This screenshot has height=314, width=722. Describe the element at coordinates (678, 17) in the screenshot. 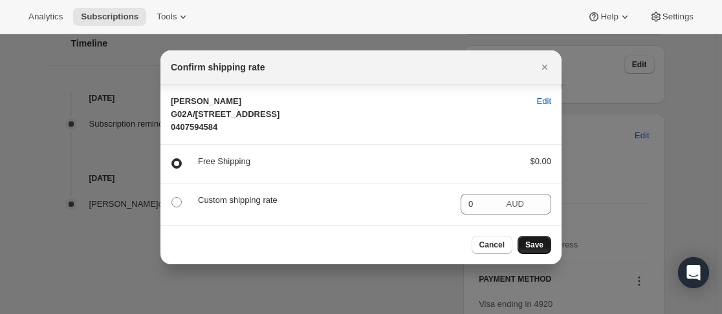

I see `span: Settings` at that location.